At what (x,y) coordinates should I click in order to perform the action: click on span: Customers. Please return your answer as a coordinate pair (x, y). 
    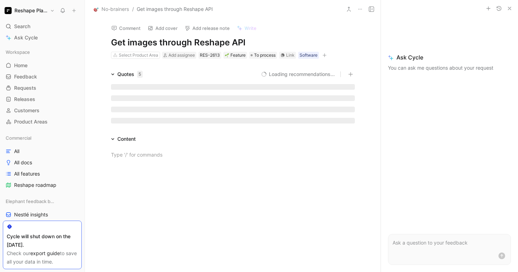
    Looking at the image, I should click on (27, 111).